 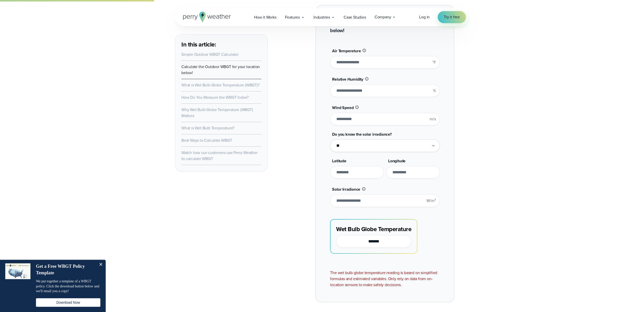 What do you see at coordinates (424, 17) in the screenshot?
I see `a: Log in` at bounding box center [424, 17].